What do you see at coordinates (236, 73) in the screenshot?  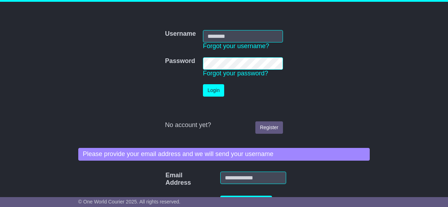 I see `a: Forgot your password?` at bounding box center [236, 73].